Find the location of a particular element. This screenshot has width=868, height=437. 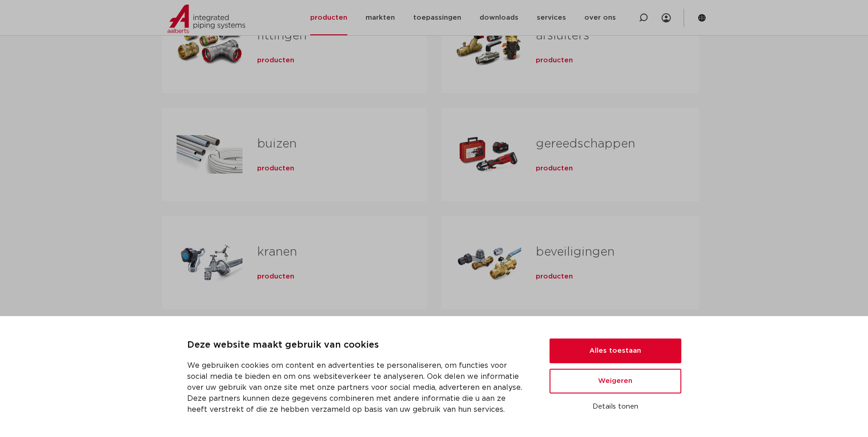

p: We gebruiken cookies om content en advertenties te personaliseren, om functies voor social media ... is located at coordinates (357, 388).